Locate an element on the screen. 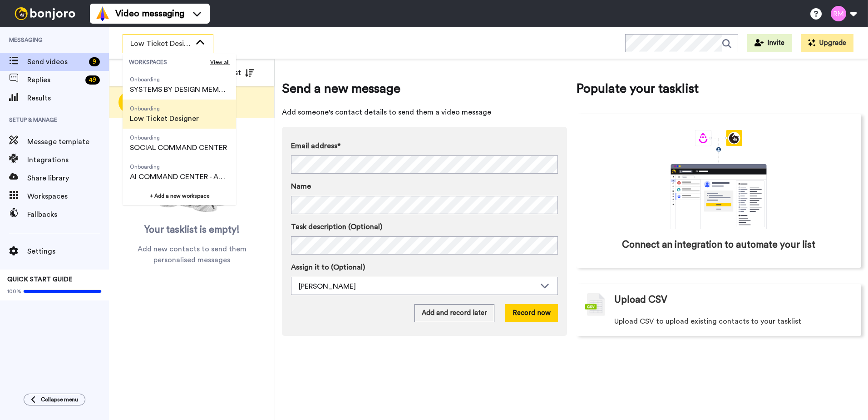 The height and width of the screenshot is (420, 868). img: bj-logo-header-white.svg is located at coordinates (45, 14).